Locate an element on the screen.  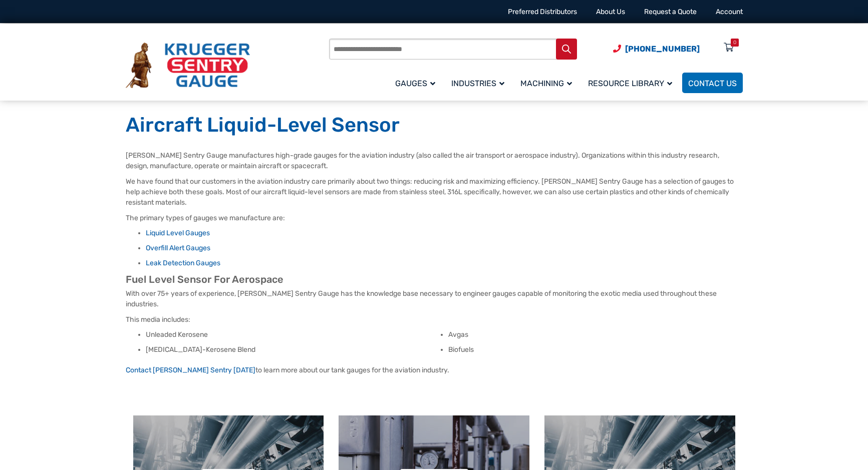
a: Contact Us is located at coordinates (712, 82).